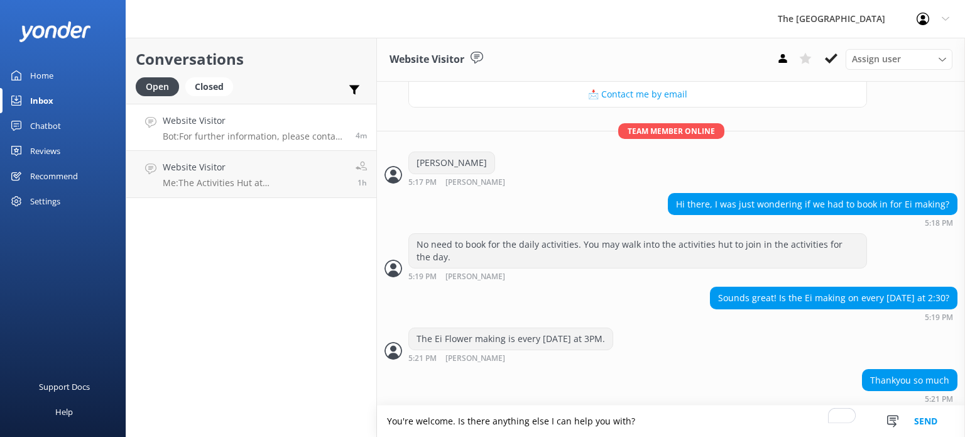 The width and height of the screenshot is (965, 437). Describe the element at coordinates (54, 176) in the screenshot. I see `div: Recommend` at that location.